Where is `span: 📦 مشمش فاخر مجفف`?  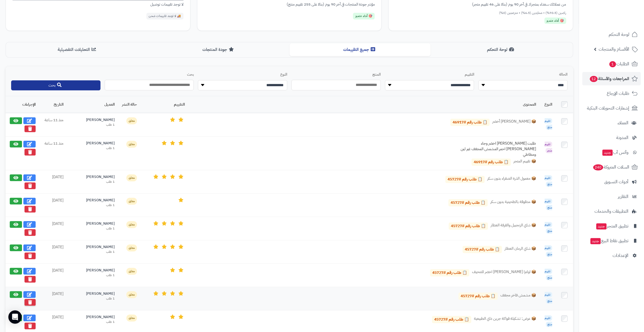
span: 📦 مشمش فاخر مجفف is located at coordinates (518, 296).